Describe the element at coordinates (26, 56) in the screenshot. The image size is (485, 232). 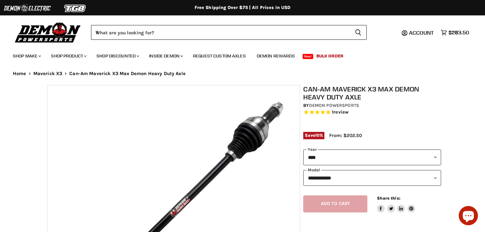
I see `a: Shop Make` at that location.